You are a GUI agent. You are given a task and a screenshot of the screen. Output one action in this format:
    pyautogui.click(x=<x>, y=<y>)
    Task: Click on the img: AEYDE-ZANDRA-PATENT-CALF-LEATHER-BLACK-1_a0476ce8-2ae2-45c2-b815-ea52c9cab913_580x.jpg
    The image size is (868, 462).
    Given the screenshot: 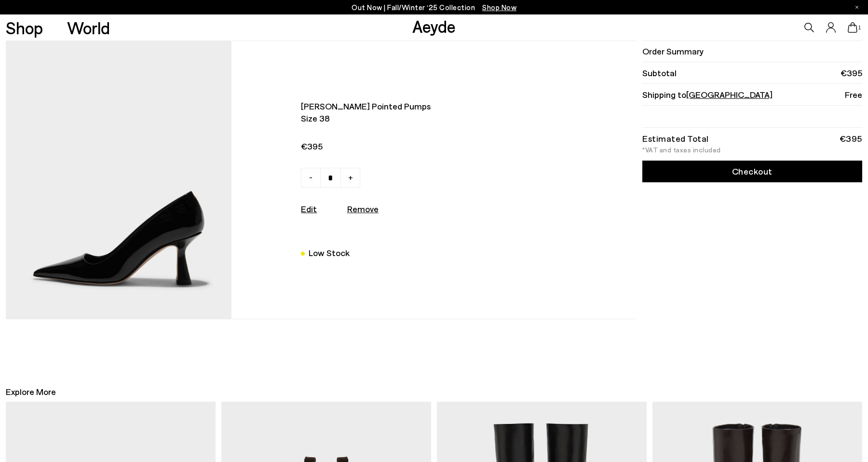 What is the action you would take?
    pyautogui.click(x=119, y=180)
    